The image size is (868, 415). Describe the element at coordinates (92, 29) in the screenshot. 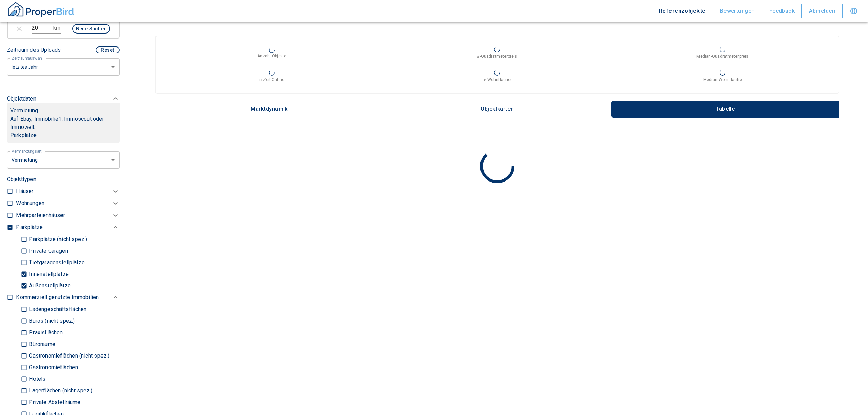

I see `button: Neue Suchen` at that location.